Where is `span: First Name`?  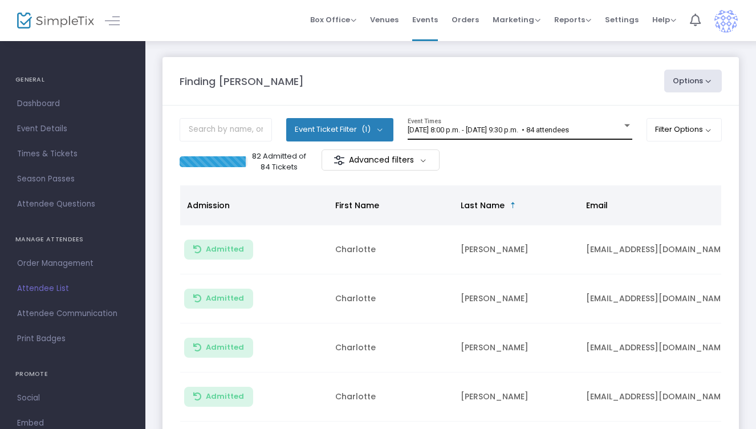
span: First Name is located at coordinates (357, 205).